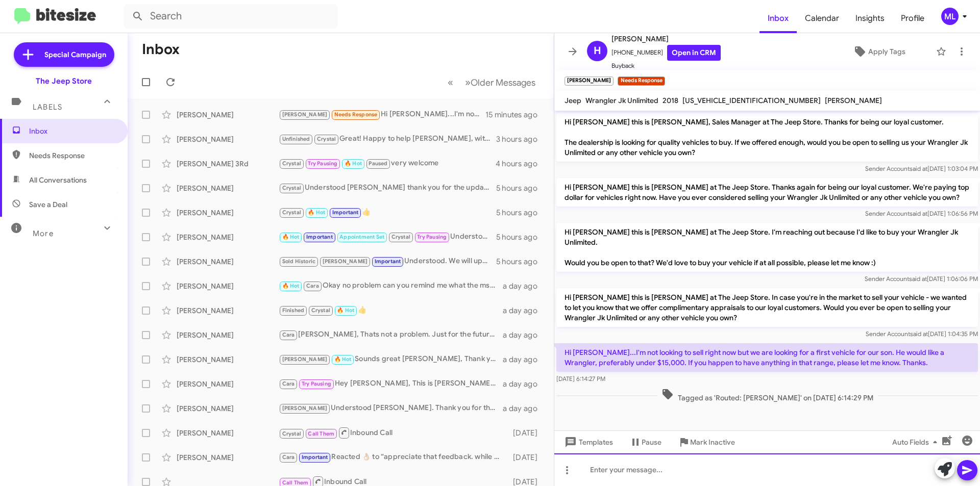 This screenshot has height=486, width=980. Describe the element at coordinates (64, 81) in the screenshot. I see `div: The Jeep Store` at that location.